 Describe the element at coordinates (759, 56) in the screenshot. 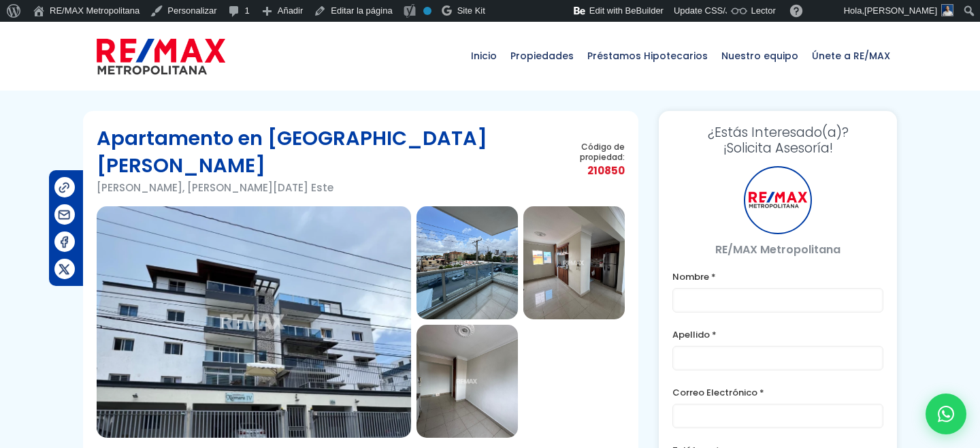

I see `span: Nuestro equipo` at that location.